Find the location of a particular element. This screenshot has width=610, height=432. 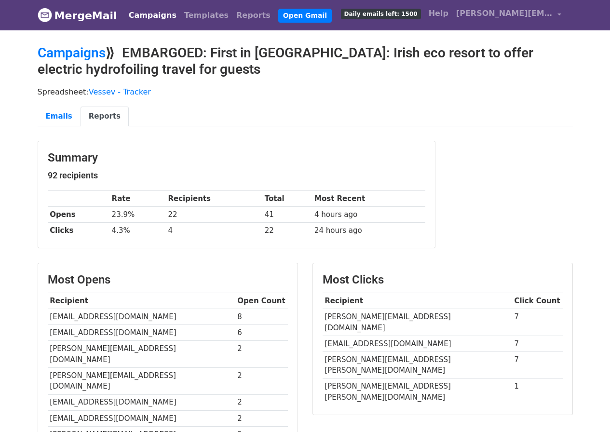

td: 24 hours ago is located at coordinates (369, 231).